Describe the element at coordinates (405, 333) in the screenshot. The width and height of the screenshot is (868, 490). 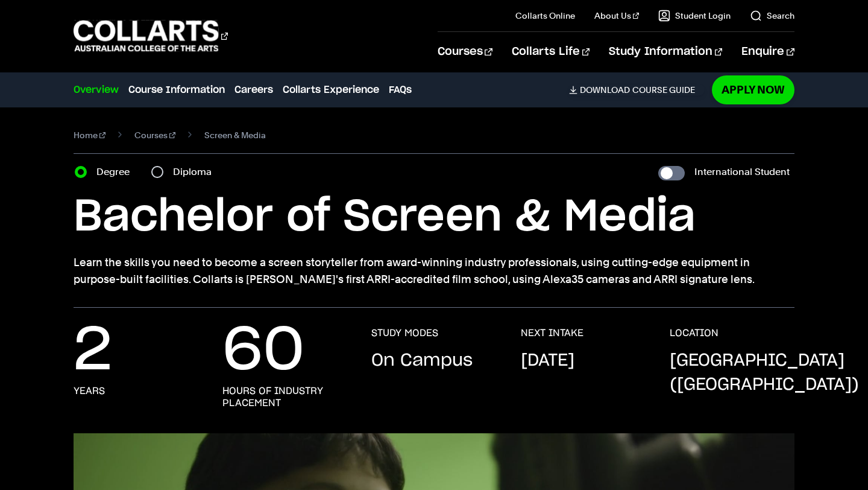
I see `h3: STUDY MODES` at that location.